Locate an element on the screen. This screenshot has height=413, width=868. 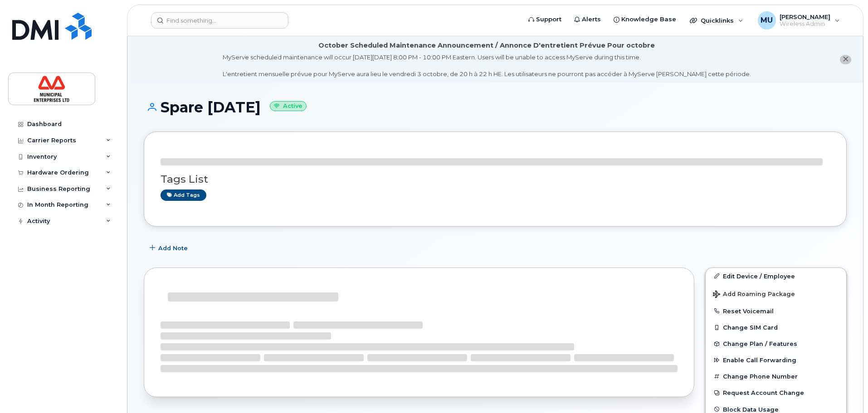
div: October Scheduled Maintenance Announcement / Annonce D'entretient Prévue Pour octobre is located at coordinates (486, 45).